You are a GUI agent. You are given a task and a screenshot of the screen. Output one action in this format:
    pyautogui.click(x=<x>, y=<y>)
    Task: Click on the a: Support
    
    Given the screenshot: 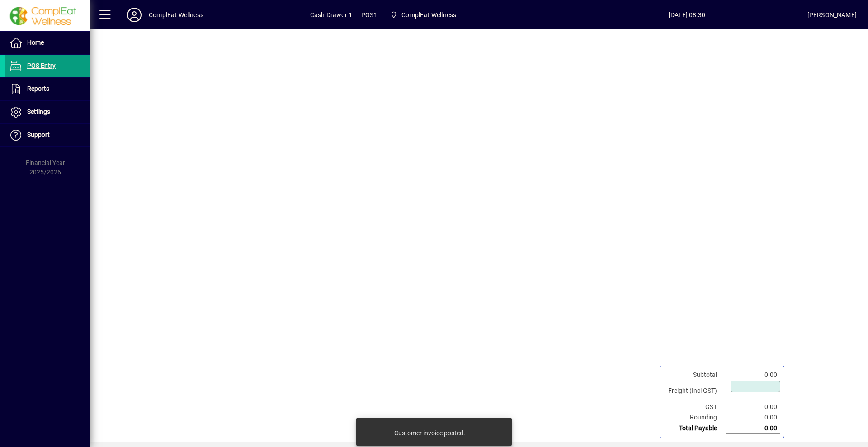 What is the action you would take?
    pyautogui.click(x=48, y=135)
    